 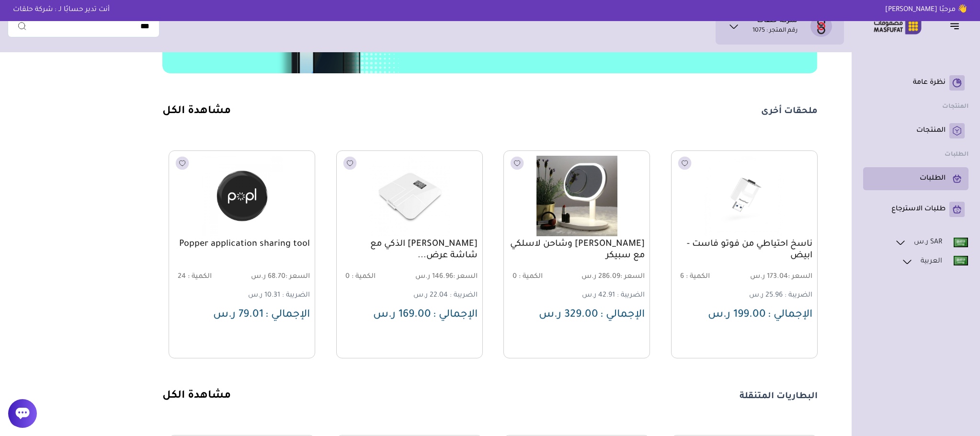 I want to click on span: 24, so click(x=182, y=277).